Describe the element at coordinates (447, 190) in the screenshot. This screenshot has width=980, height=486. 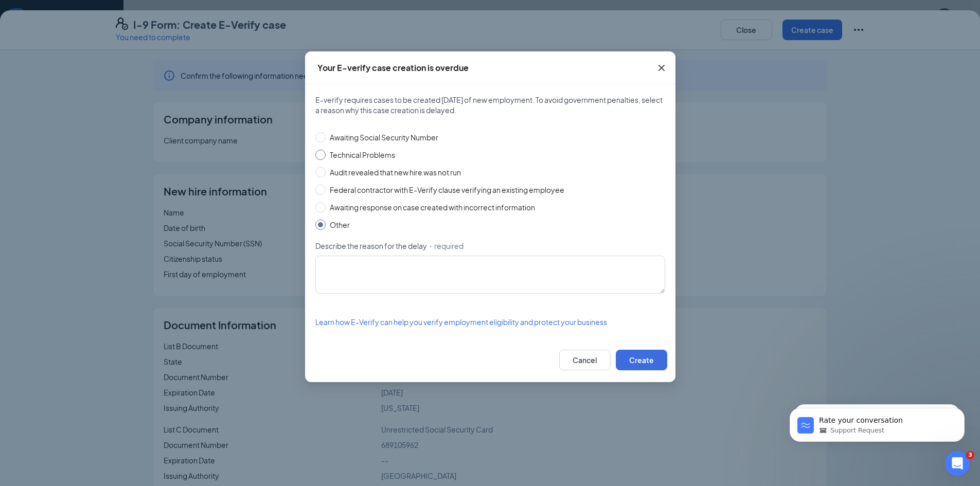
I see `span: Federal contractor with E-Verify clause verifying an existing employee` at that location.